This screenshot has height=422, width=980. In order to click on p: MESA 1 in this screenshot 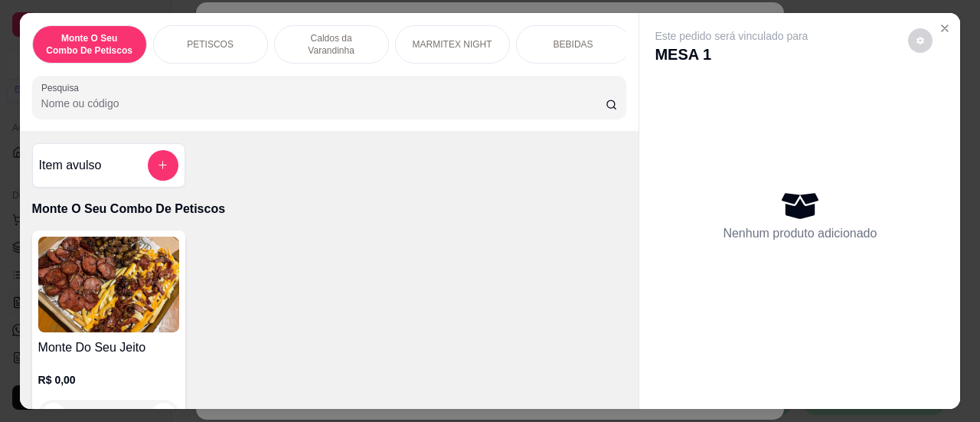, I will do `click(731, 54)`.